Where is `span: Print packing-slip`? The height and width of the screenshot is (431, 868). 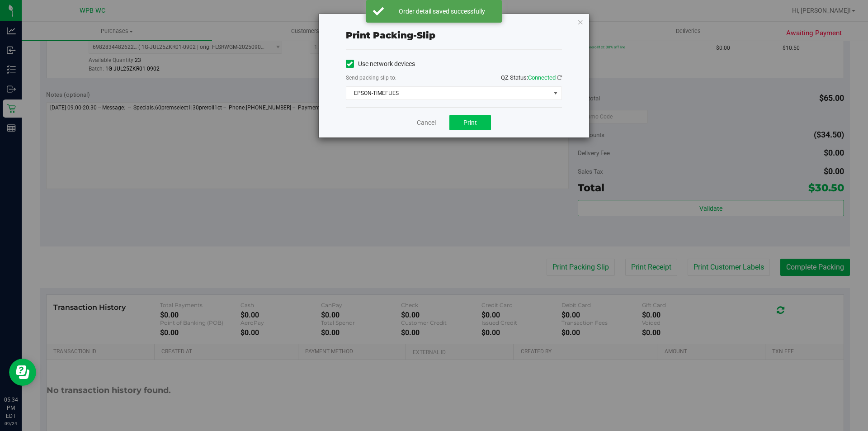 span: Print packing-slip is located at coordinates (390, 36).